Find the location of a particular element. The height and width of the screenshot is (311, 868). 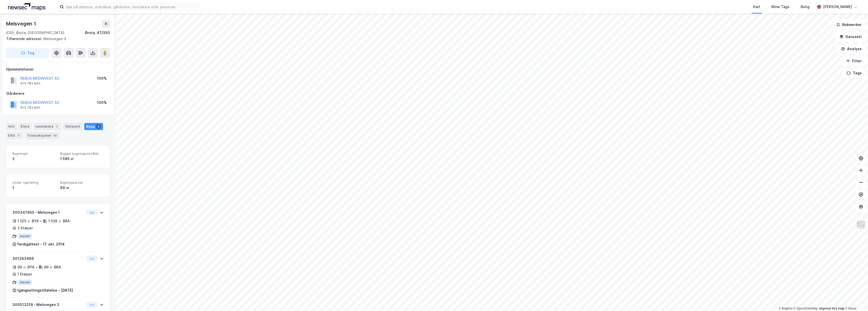

img: Z is located at coordinates (860, 225).